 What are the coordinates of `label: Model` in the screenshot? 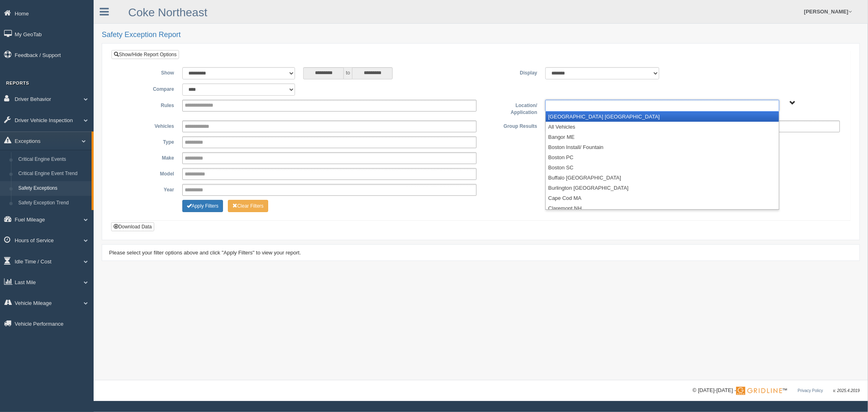 It's located at (148, 173).